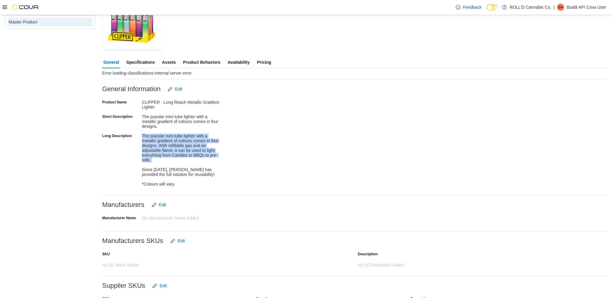  What do you see at coordinates (202, 62) in the screenshot?
I see `span: Product Behaviors` at bounding box center [202, 62].